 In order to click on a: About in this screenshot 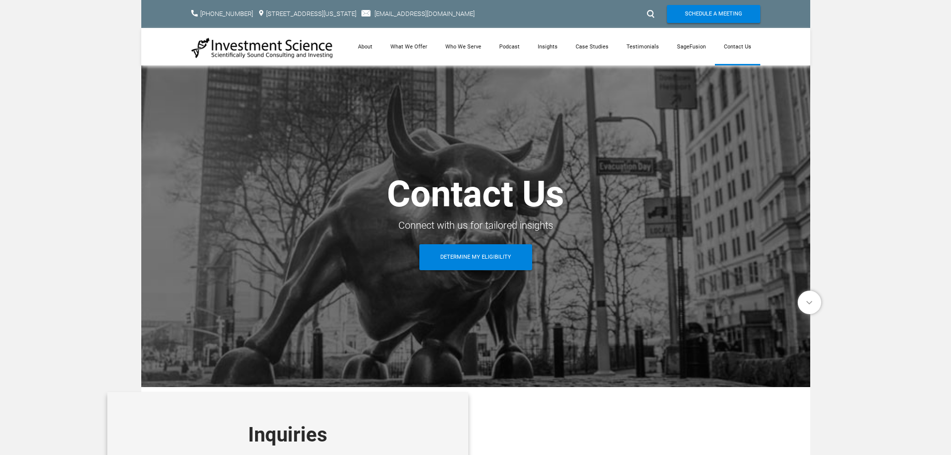, I will do `click(365, 46)`.